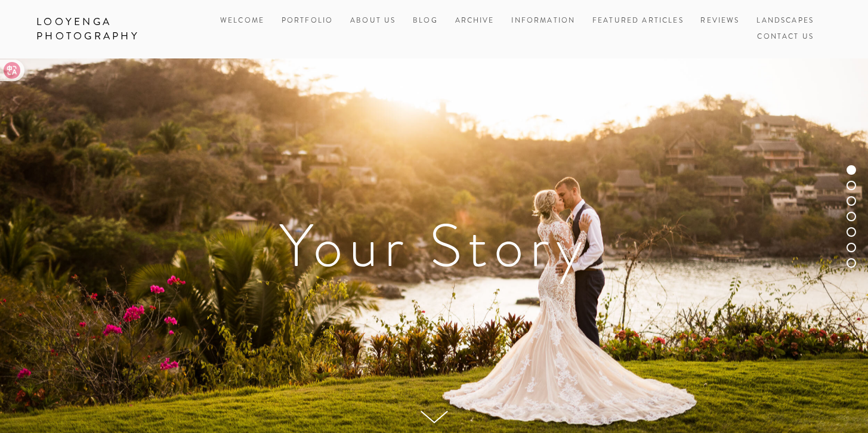 The image size is (868, 433). Describe the element at coordinates (307, 21) in the screenshot. I see `a: Portfolio` at that location.